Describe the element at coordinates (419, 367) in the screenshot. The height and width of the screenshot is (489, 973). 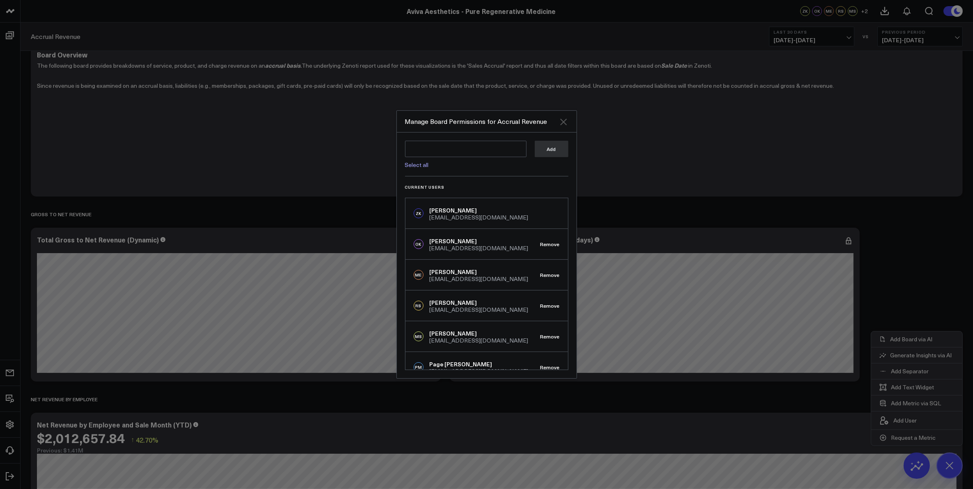
I see `div: PM` at that location.